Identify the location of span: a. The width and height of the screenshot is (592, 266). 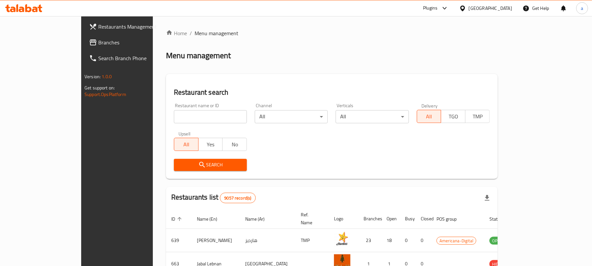
(582, 8).